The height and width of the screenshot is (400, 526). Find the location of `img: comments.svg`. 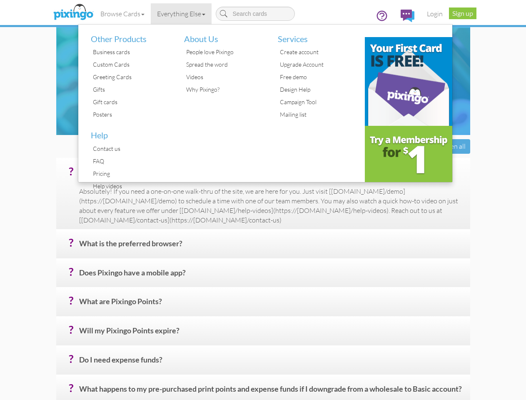

img: comments.svg is located at coordinates (407, 16).